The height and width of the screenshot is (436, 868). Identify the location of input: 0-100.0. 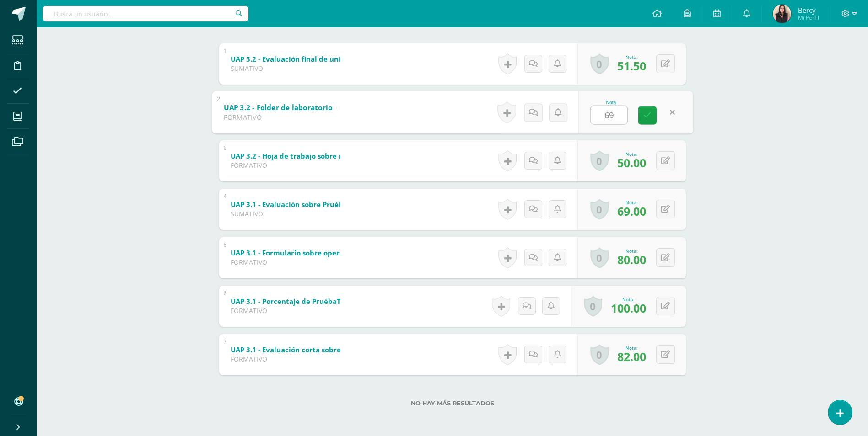
(609, 115).